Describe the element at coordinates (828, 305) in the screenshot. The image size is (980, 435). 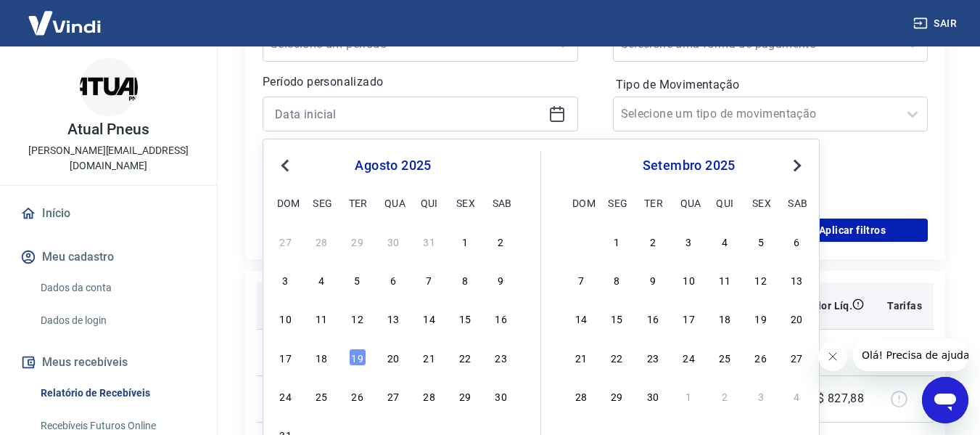
I see `p: Valor Líq.` at that location.